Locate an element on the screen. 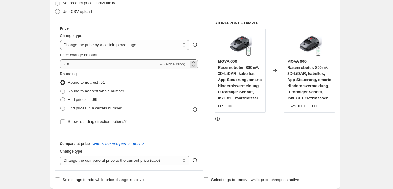 Image resolution: width=393 pixels, height=189 pixels. span: End prices in a certain number is located at coordinates (95, 108).